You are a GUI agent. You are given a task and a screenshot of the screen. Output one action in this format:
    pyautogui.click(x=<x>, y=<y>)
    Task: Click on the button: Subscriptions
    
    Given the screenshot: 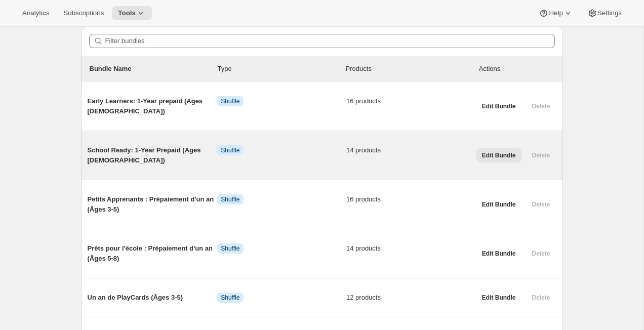 What is the action you would take?
    pyautogui.click(x=83, y=13)
    